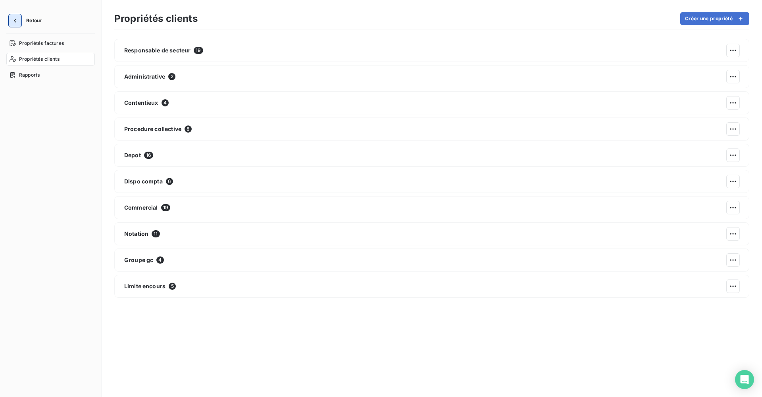 Image resolution: width=762 pixels, height=397 pixels. I want to click on h3: Propriétés clients, so click(156, 19).